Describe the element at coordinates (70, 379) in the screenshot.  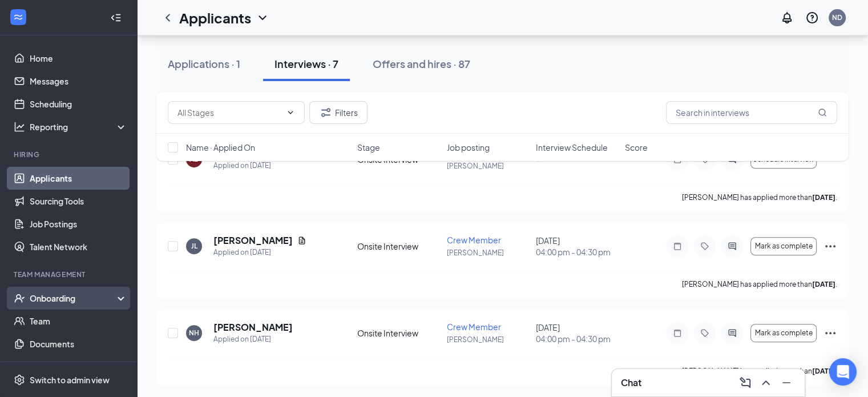
I see `div: Switch to admin view` at that location.